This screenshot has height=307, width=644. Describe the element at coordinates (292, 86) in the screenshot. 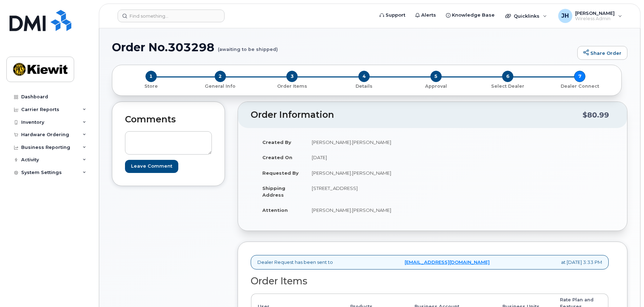

I see `p: Order Items` at that location.